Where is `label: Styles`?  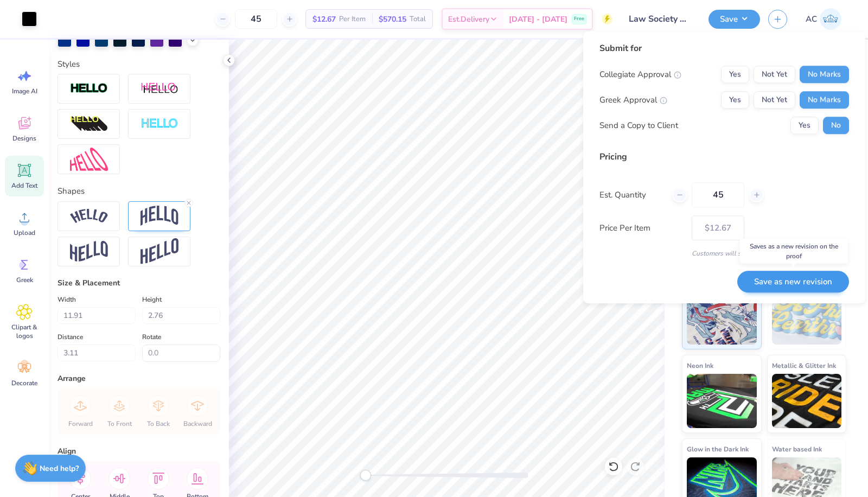
label: Styles is located at coordinates (69, 64).